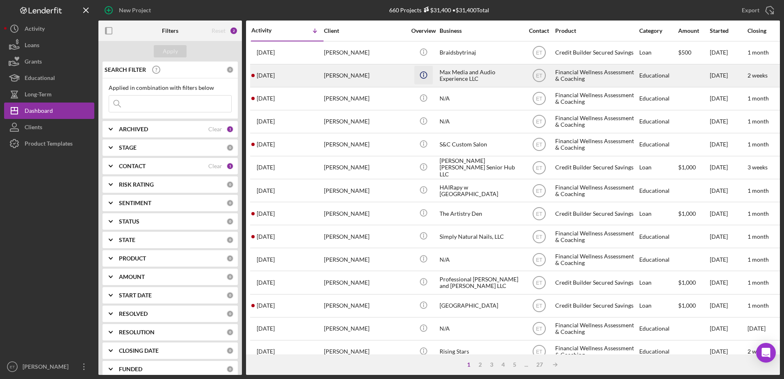  Describe the element at coordinates (132, 258) in the screenshot. I see `b: PRODUCT` at that location.